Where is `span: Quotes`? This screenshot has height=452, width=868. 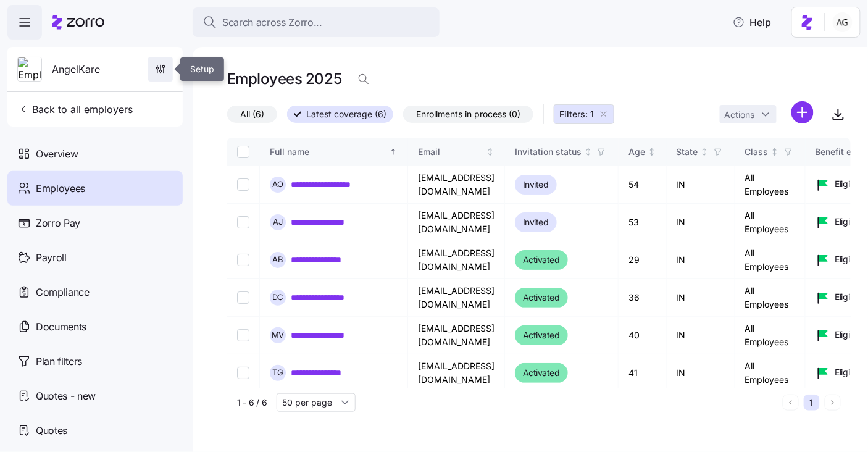 span: Quotes is located at coordinates (51, 430).